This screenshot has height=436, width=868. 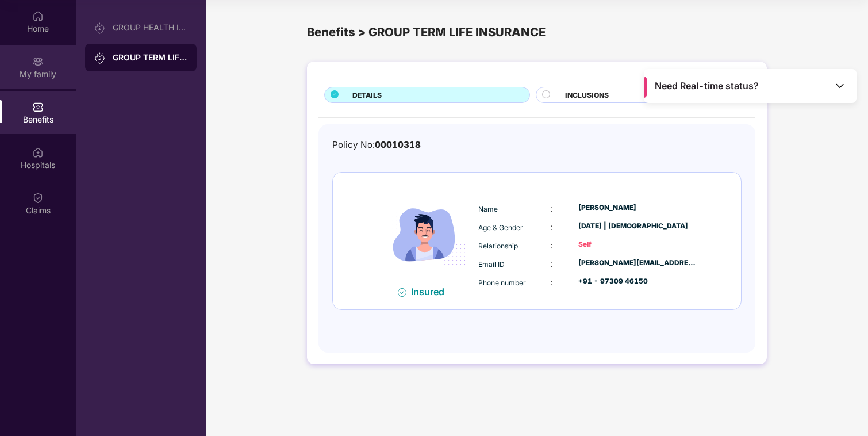 I want to click on span: Name, so click(x=488, y=209).